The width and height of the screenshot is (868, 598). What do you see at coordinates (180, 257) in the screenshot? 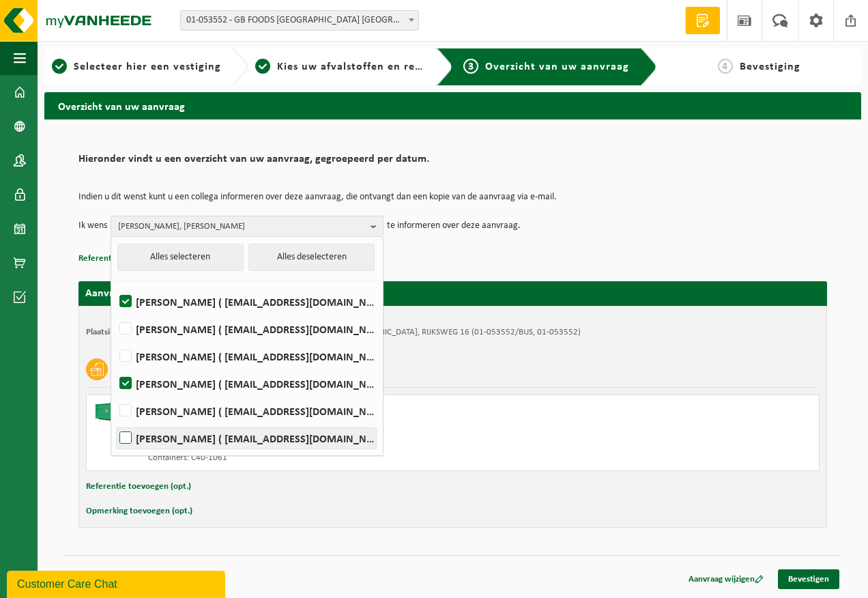
I see `button: Alles selecteren` at bounding box center [180, 257].